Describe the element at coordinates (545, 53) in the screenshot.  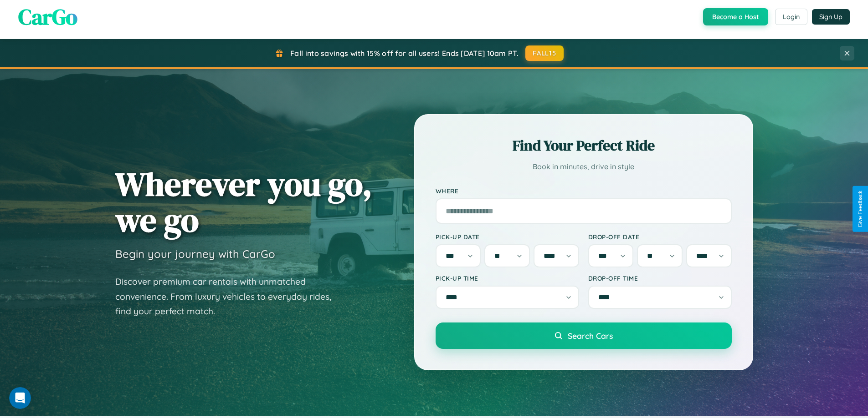
I see `button: FALL15` at that location.